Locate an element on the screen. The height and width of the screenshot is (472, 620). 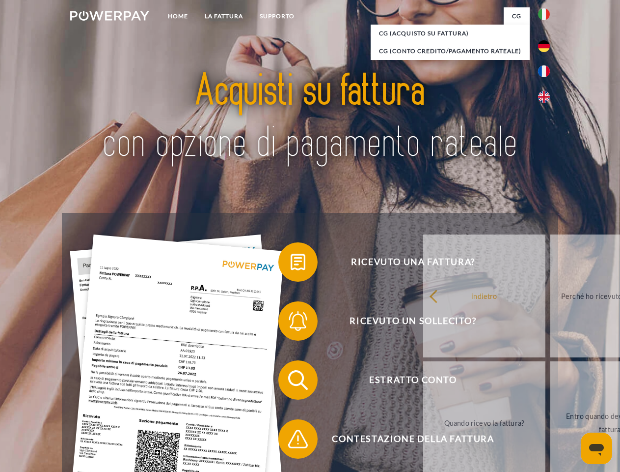
img: qb_warning.svg is located at coordinates (298, 439).